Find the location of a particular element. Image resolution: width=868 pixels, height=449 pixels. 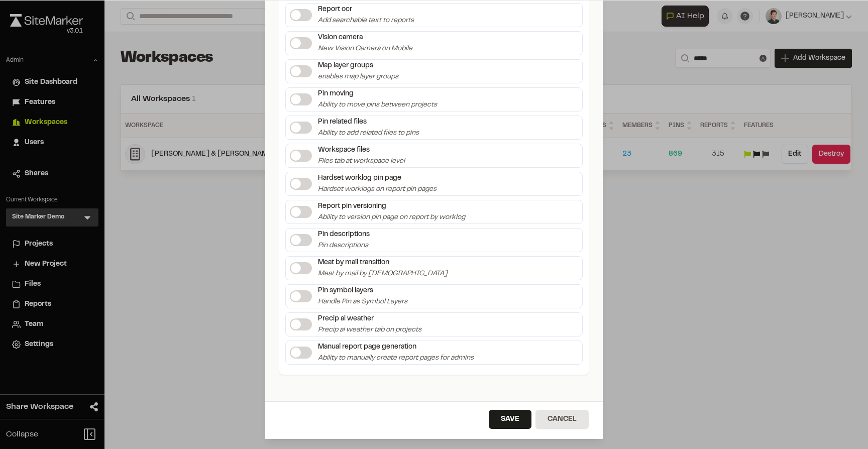

p: Pin symbol layers is located at coordinates (363, 290).